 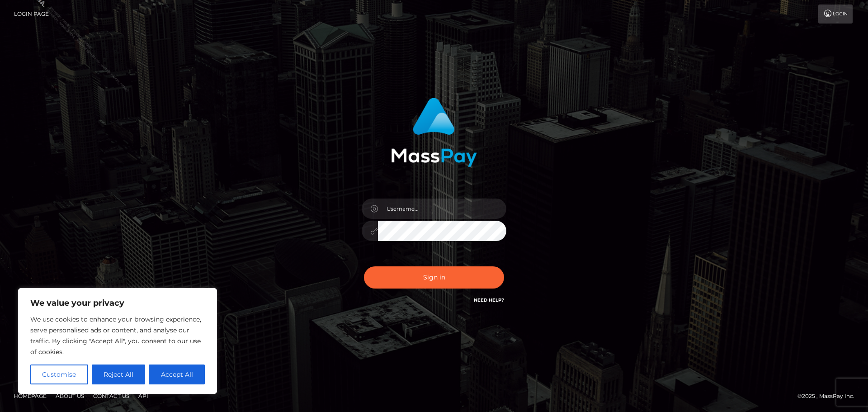 I want to click on a: API, so click(x=143, y=396).